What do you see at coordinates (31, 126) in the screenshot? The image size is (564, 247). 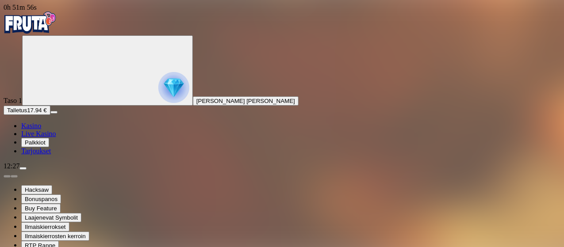 I see `span: Kasino` at bounding box center [31, 126].